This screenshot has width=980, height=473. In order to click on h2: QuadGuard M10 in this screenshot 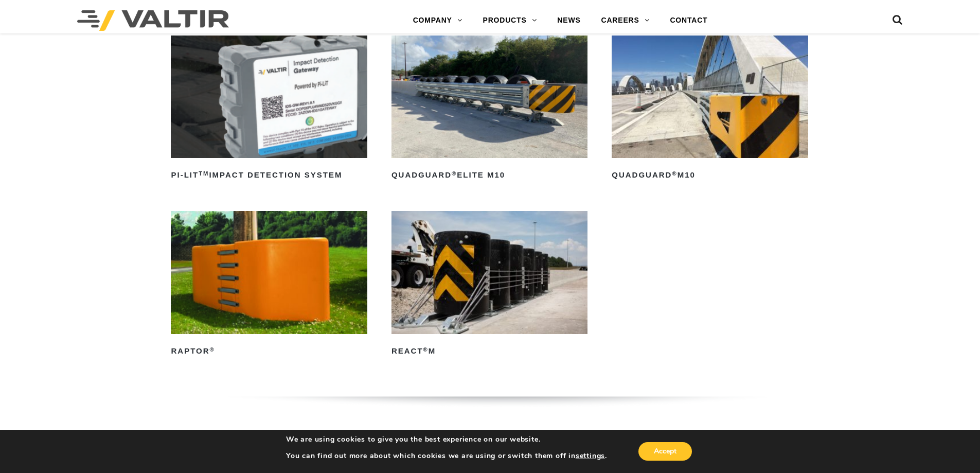, I will do `click(710, 175)`.